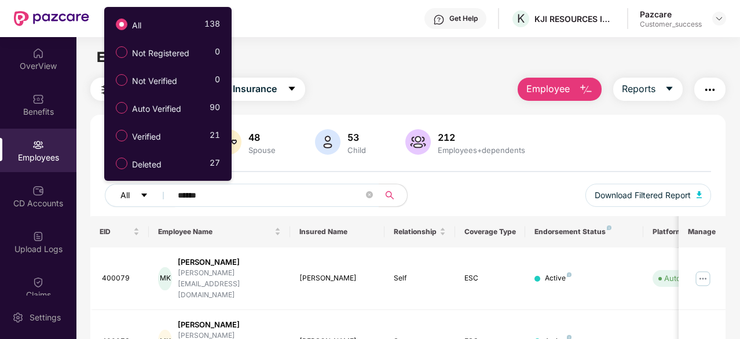  Describe the element at coordinates (38, 99) in the screenshot. I see `img: svg+xml;base64,PHN2ZyBpZD0iQmVuZWZpdHMiIHhtbG5zPSJodHRwOi8vd3d3LnczLm9yZy8yMDAwL3N2ZyIgd2lkdGg9Ij...` at that location.